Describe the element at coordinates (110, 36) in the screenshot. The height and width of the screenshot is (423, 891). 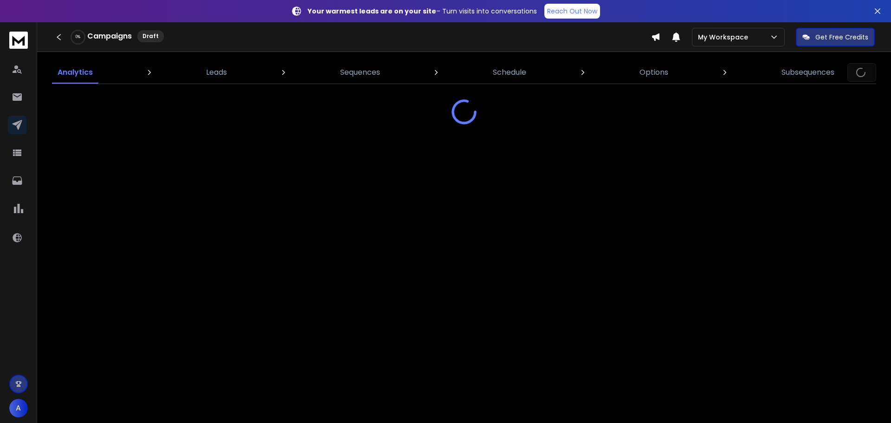
I see `h1: Campaigns` at that location.